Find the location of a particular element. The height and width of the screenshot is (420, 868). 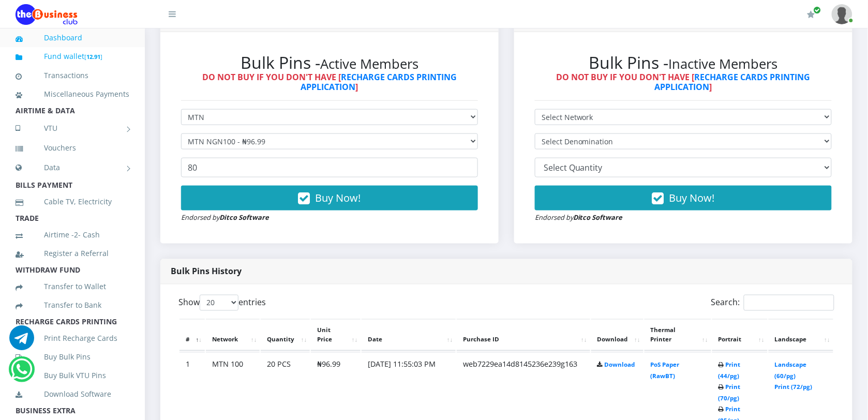

th: Network: activate to sort column ascending is located at coordinates (233, 335).